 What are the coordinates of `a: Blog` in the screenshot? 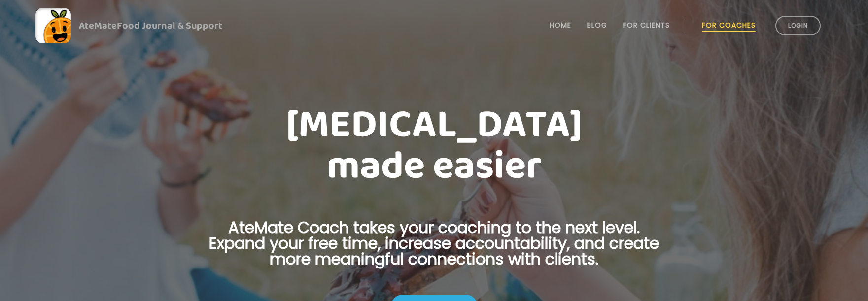 It's located at (597, 25).